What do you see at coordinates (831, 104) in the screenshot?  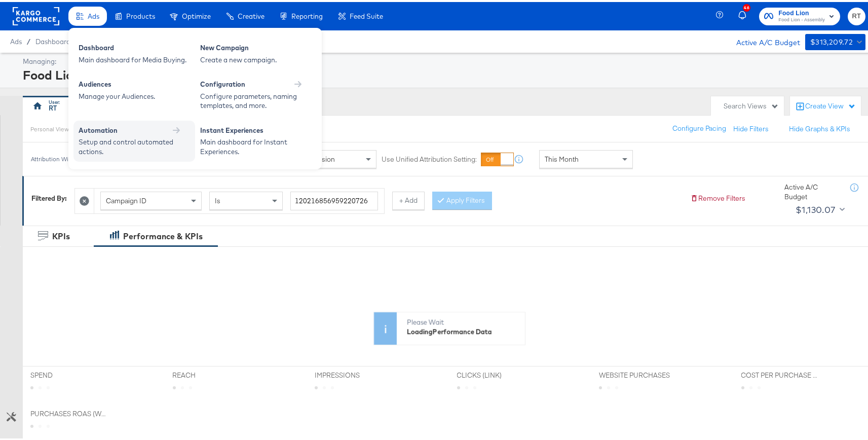 I see `div: Create View` at bounding box center [831, 104].